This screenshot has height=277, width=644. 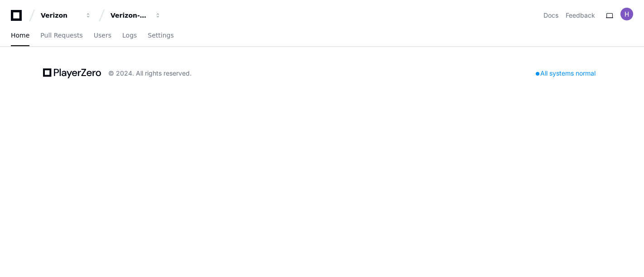 I want to click on a: Pull Requests, so click(x=61, y=36).